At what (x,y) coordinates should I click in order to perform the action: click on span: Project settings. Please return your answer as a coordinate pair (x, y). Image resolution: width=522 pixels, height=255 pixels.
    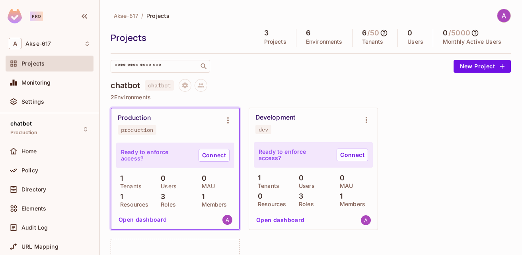
    Looking at the image, I should click on (185, 87).